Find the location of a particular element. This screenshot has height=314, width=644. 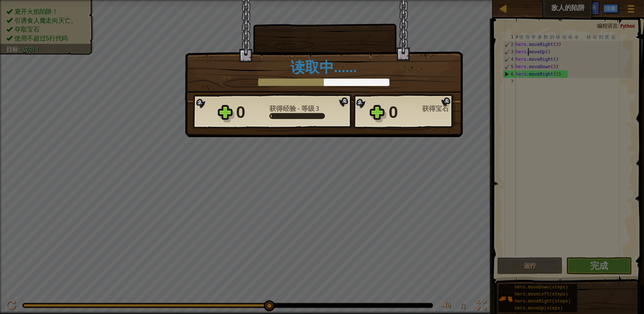

span: 等级 is located at coordinates (308, 108).